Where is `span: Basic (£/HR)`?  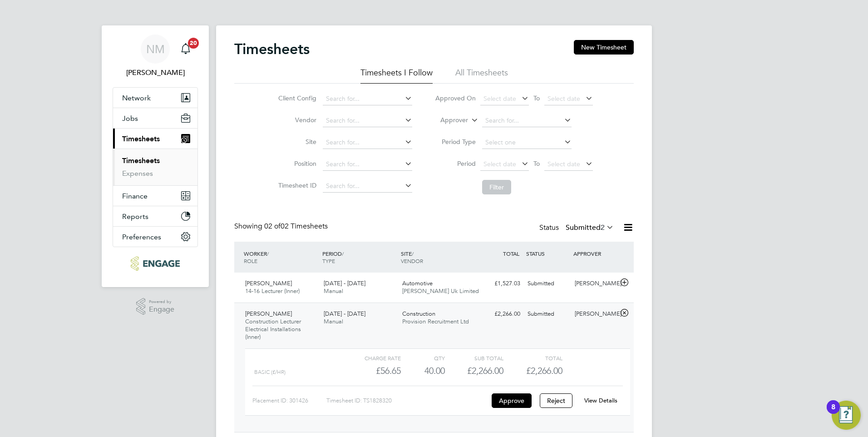
span: Basic (£/HR) is located at coordinates (269, 372).